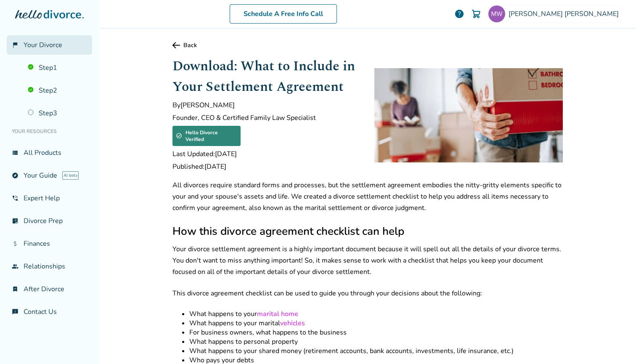 The width and height of the screenshot is (636, 364). I want to click on a: phone_in_talkExpert Help, so click(49, 198).